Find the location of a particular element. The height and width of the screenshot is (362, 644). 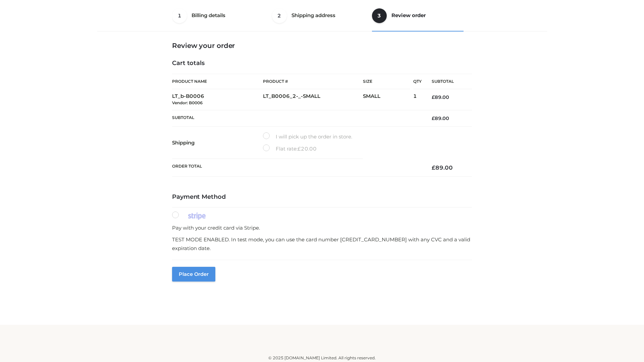

td: SMALL is located at coordinates (388, 100).